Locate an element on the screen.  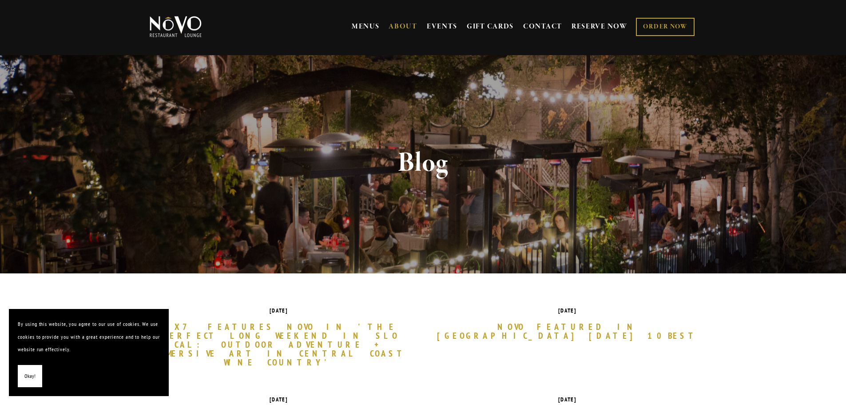
span: Okay! is located at coordinates (30, 376).